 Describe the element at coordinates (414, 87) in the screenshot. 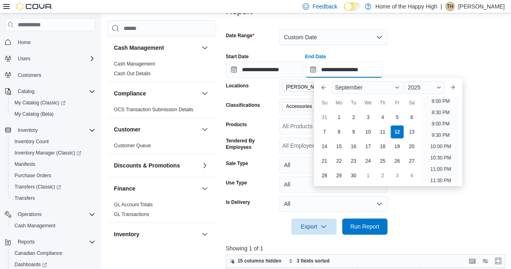

I see `span: 2025` at that location.